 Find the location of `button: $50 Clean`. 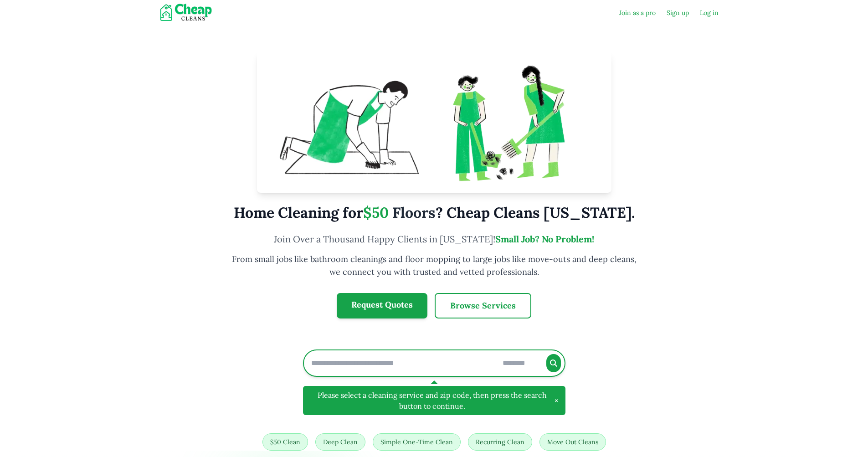

button: $50 Clean is located at coordinates (285, 442).